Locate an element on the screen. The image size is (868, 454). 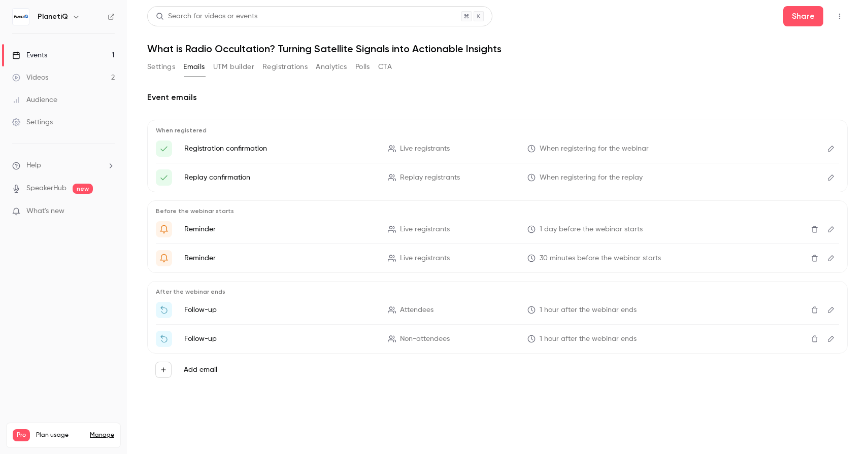
p: Before the webinar starts is located at coordinates (498, 211).